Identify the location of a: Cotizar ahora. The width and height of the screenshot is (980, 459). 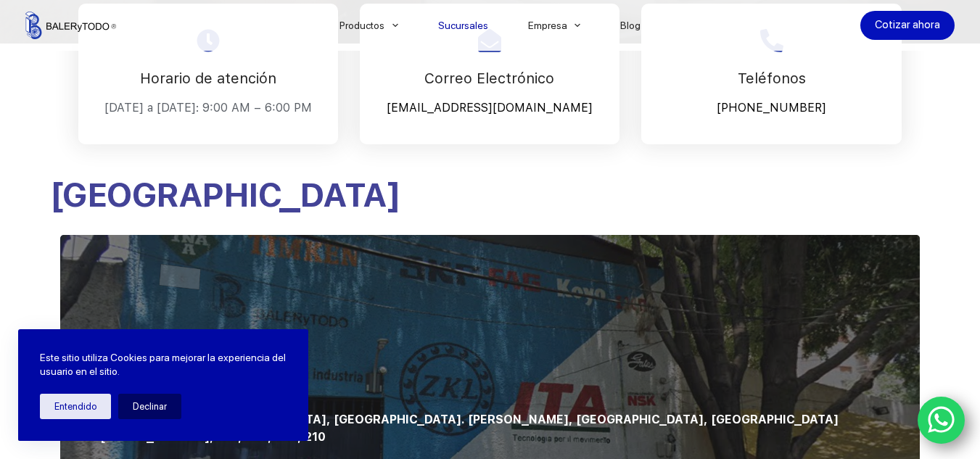
(907, 26).